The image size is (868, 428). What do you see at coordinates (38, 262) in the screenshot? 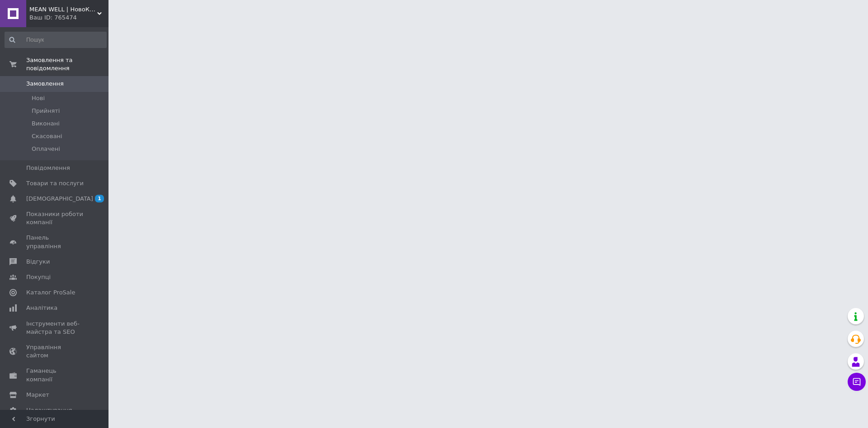
I see `span: Відгуки` at bounding box center [38, 262].